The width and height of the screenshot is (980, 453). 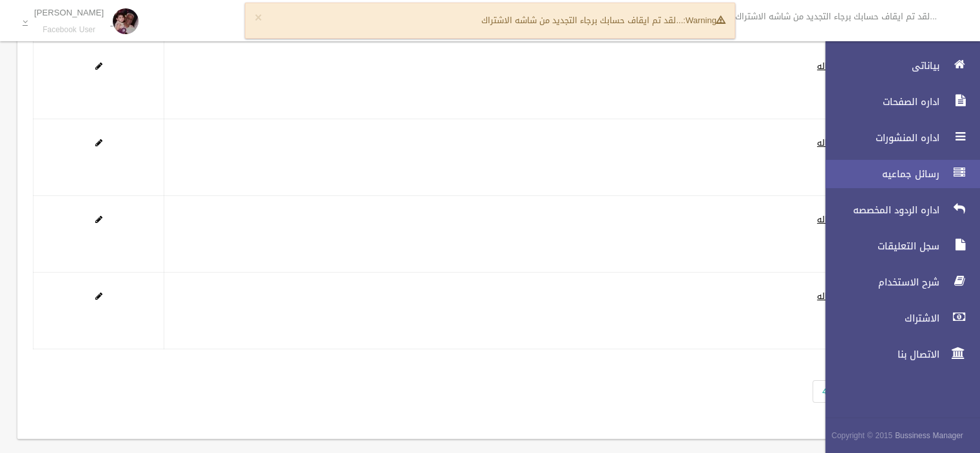 What do you see at coordinates (930, 436) in the screenshot?
I see `strong: Bussiness Manager` at bounding box center [930, 436].